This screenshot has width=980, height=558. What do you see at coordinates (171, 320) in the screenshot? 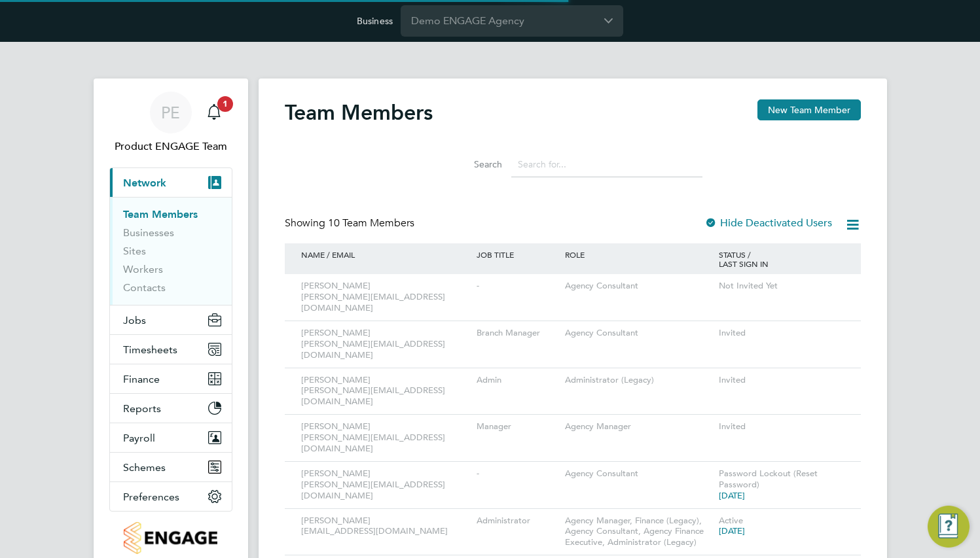
I see `button: Jobs` at bounding box center [171, 320].